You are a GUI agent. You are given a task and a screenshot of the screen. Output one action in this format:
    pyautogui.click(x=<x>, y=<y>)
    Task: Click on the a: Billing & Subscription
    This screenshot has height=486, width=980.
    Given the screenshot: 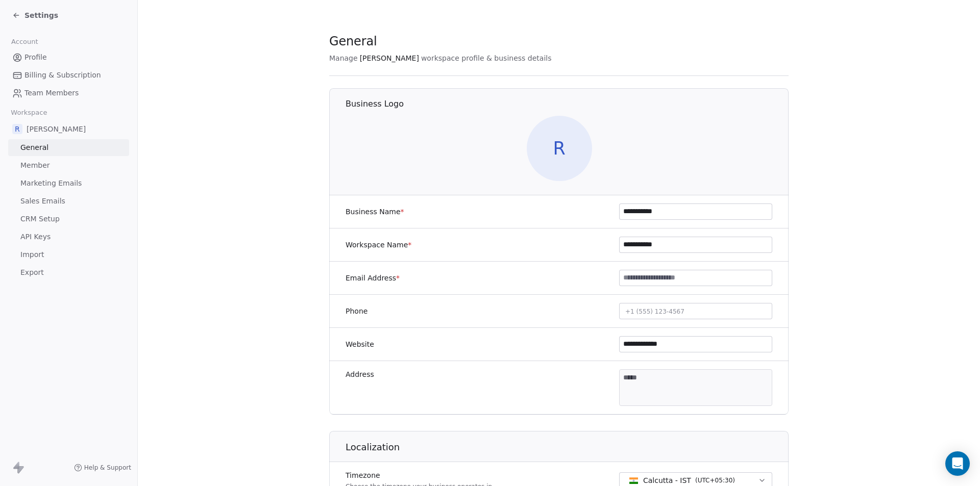 What is the action you would take?
    pyautogui.click(x=69, y=75)
    